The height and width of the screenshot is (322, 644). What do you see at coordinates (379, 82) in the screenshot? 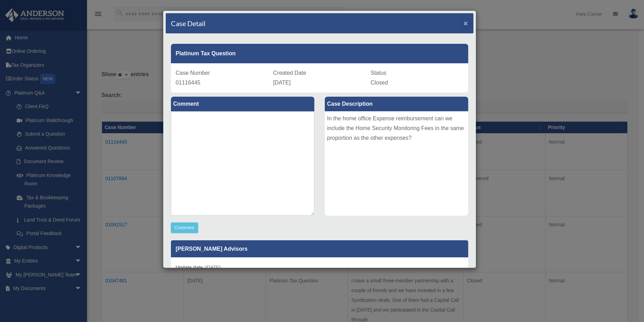
I see `span: Closed` at bounding box center [379, 82].